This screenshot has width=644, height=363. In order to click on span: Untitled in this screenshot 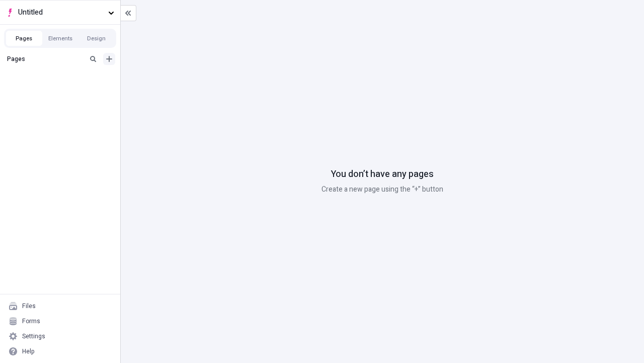, I will do `click(61, 13)`.